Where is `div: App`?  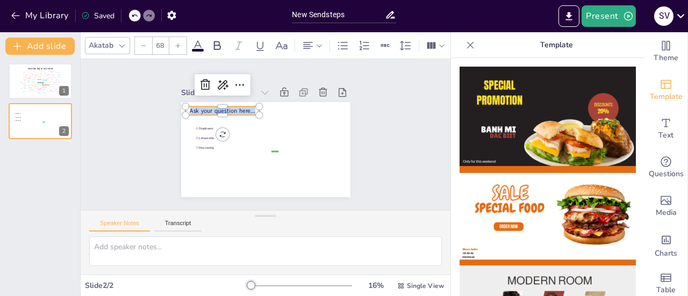 div: App is located at coordinates (53, 80).